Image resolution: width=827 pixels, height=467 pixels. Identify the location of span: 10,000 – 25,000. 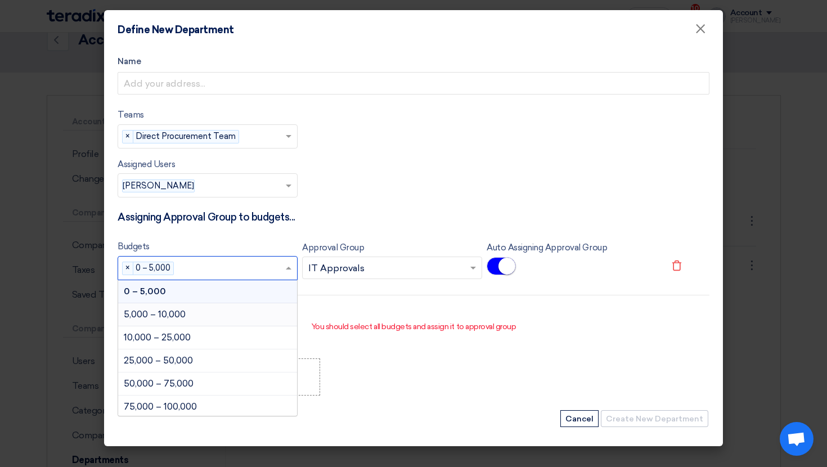
(157, 337).